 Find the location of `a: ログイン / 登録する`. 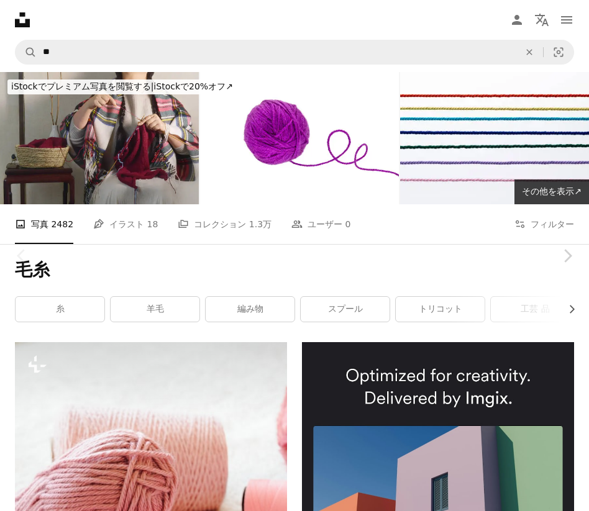

a: ログイン / 登録する is located at coordinates (517, 20).